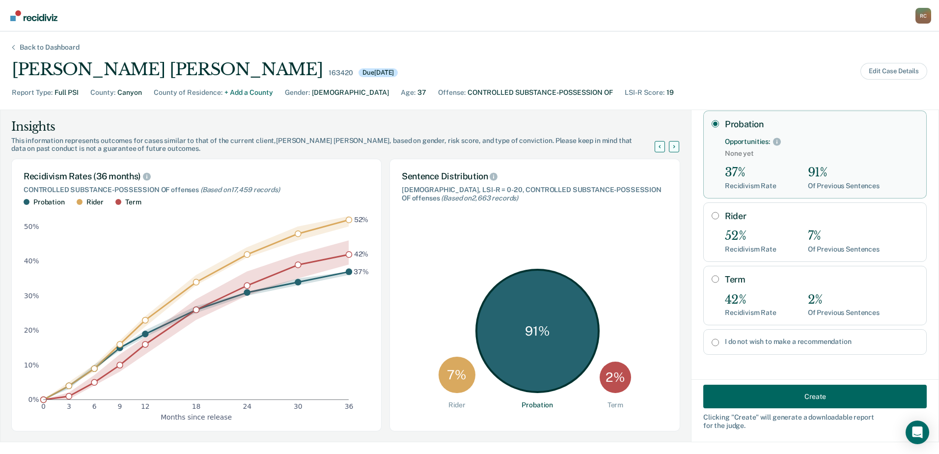 This screenshot has width=939, height=454. What do you see at coordinates (32, 92) in the screenshot?
I see `div: Report Type :` at bounding box center [32, 92].